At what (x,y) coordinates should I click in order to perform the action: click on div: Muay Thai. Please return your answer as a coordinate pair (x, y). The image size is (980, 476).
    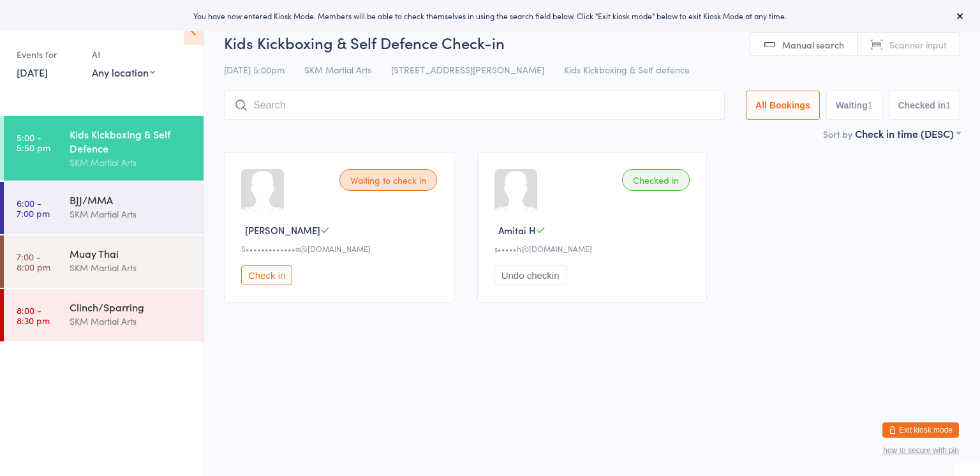
    Looking at the image, I should click on (131, 253).